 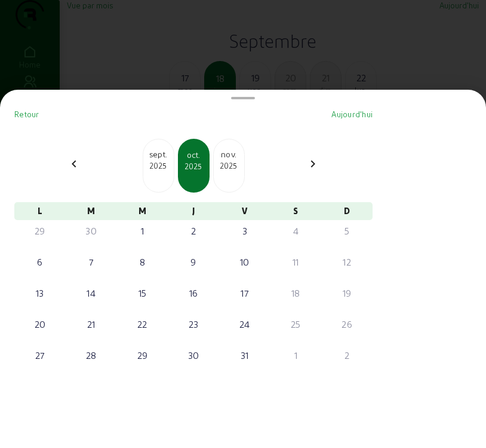 I want to click on div: D, so click(x=347, y=211).